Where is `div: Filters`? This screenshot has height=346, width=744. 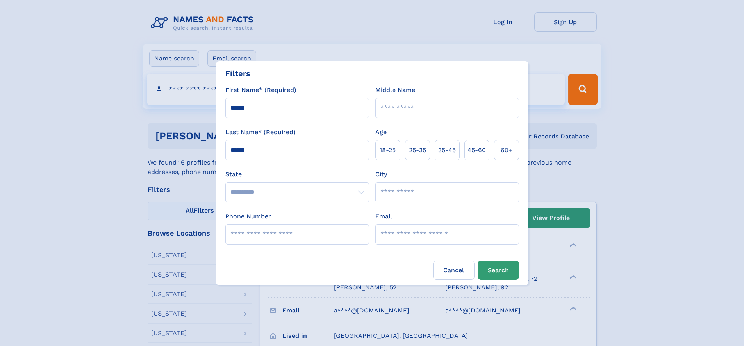 div: Filters is located at coordinates (238, 73).